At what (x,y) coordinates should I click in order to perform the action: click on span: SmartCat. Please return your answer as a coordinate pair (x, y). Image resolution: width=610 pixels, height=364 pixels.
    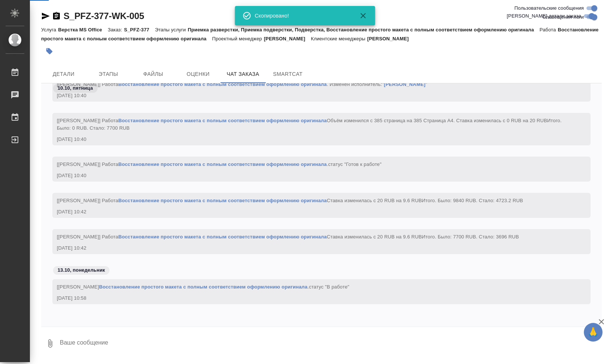
    Looking at the image, I should click on (288, 74).